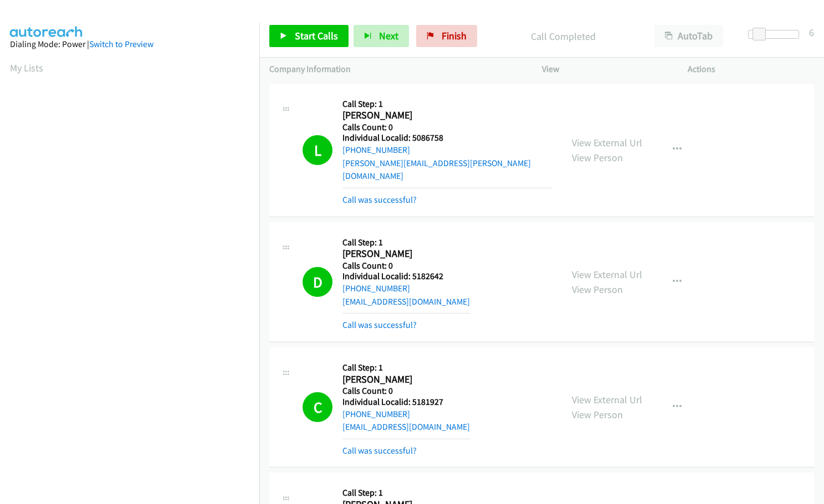 The height and width of the screenshot is (504, 824). I want to click on h1: L, so click(318, 150).